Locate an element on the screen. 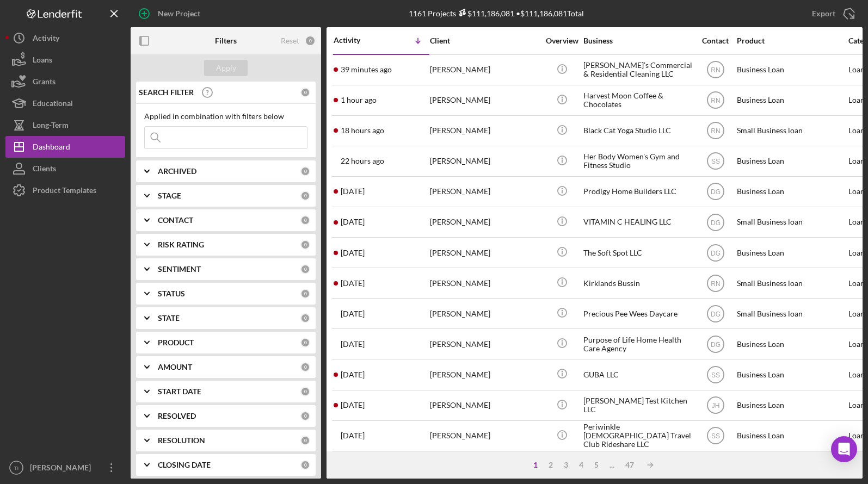 The height and width of the screenshot is (484, 868). time: 2025-09-25 02:09 is located at coordinates (352, 436).